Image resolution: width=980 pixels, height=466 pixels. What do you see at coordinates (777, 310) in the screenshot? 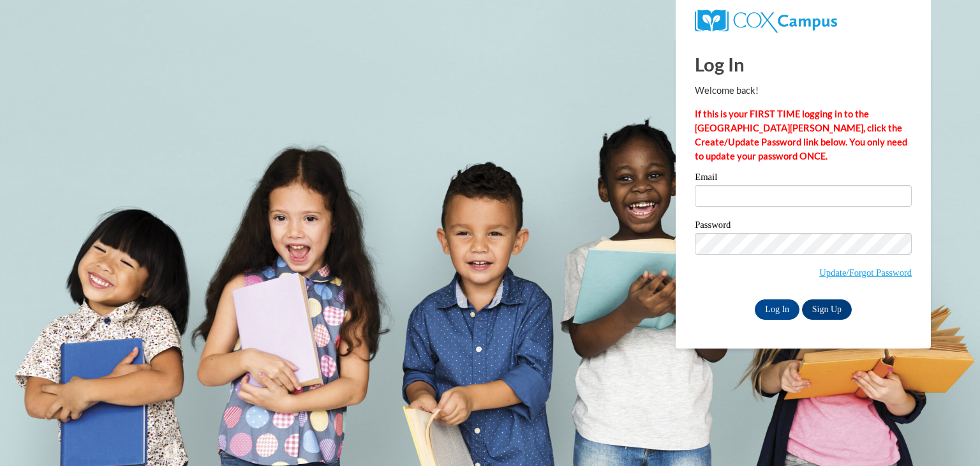
I see `input: Log In` at bounding box center [777, 310].